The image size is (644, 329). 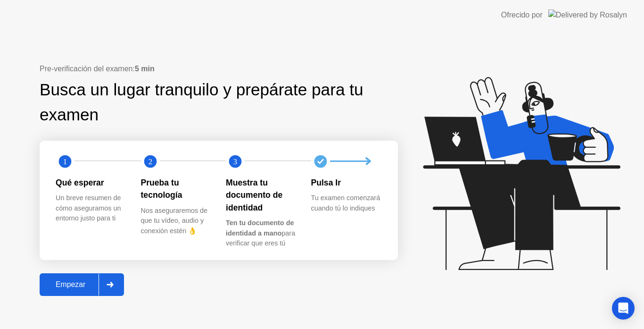 What do you see at coordinates (70, 285) in the screenshot?
I see `div: Empezar` at bounding box center [70, 285].